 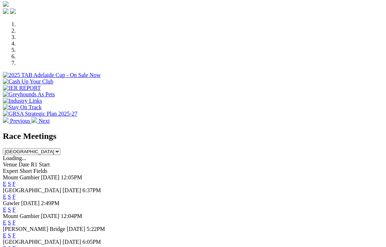 What do you see at coordinates (71, 216) in the screenshot?
I see `span: 12:04PM` at bounding box center [71, 216].